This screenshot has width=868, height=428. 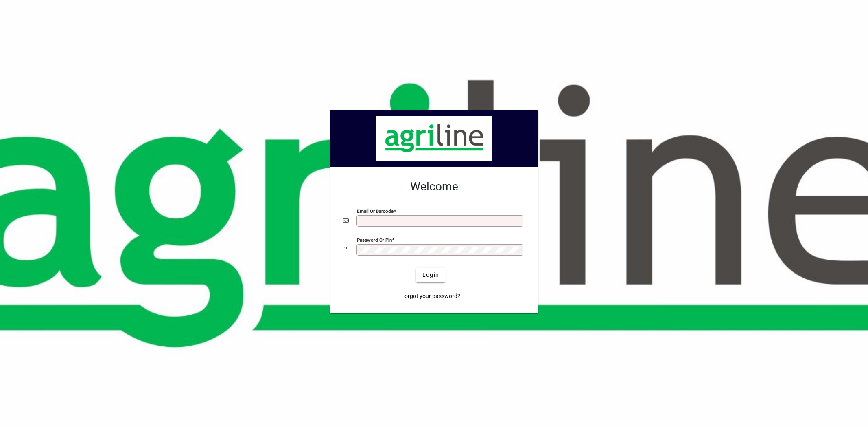 I want to click on h2: Welcome, so click(x=434, y=186).